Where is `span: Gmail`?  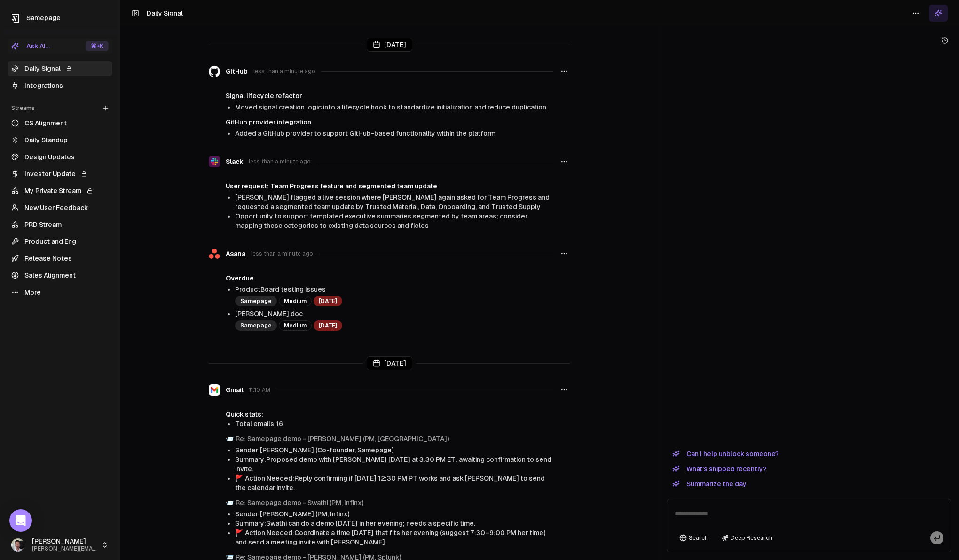 span: Gmail is located at coordinates (234, 390).